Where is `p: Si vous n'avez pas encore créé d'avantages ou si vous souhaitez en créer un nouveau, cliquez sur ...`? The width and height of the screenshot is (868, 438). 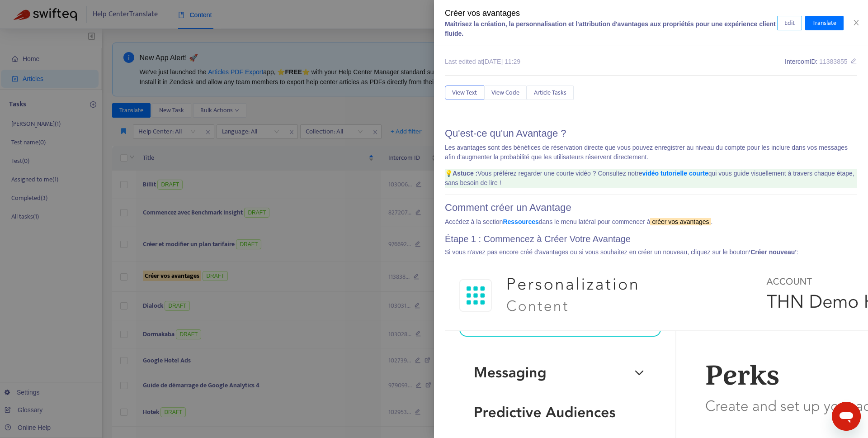 p: Si vous n'avez pas encore créé d'avantages ou si vous souhaitez en créer un nouveau, cliquez sur ... is located at coordinates (651, 252).